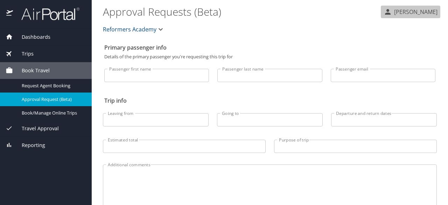 The image size is (448, 205). I want to click on span: Trips, so click(23, 54).